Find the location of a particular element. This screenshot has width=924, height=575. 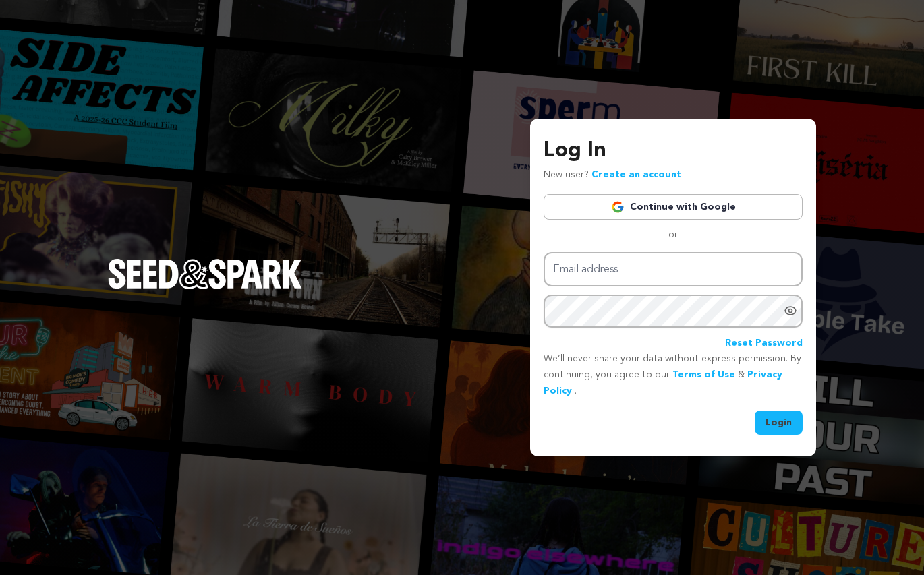

button: Login is located at coordinates (778, 422).